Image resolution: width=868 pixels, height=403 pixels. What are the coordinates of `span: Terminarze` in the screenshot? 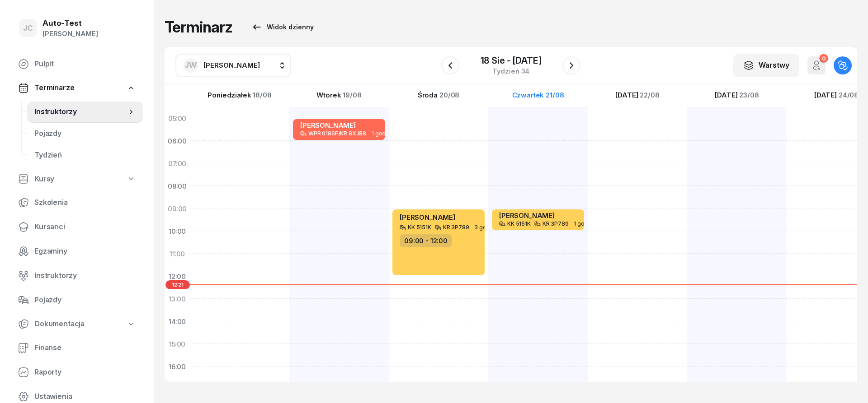 It's located at (54, 88).